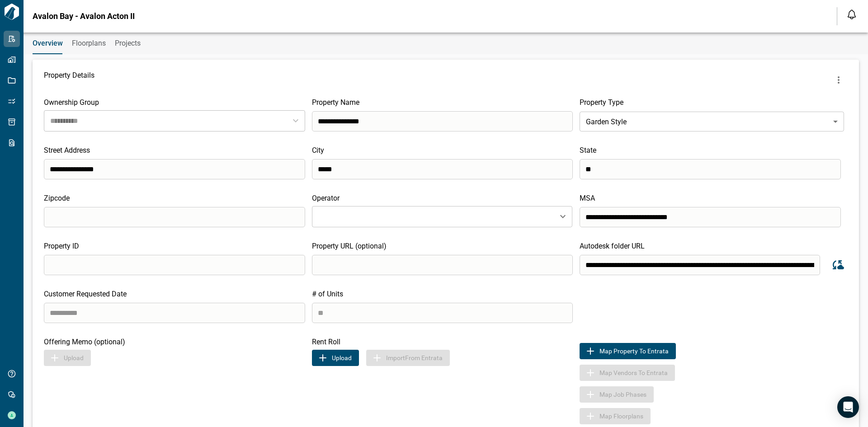  Describe the element at coordinates (327, 294) in the screenshot. I see `span: # of Units` at that location.